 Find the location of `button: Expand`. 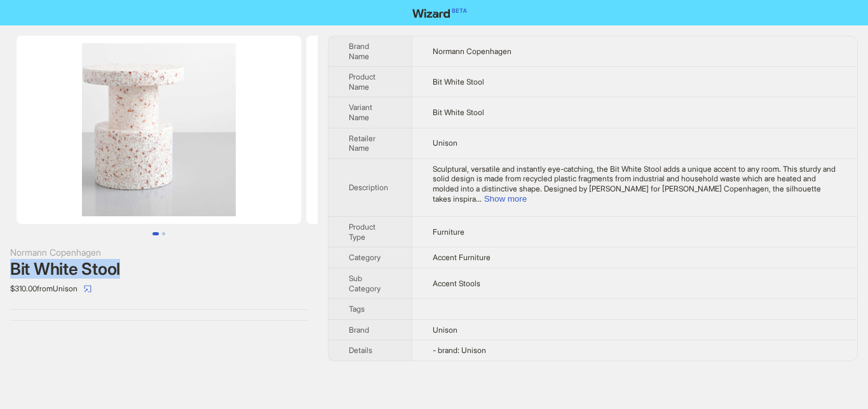

button: Expand is located at coordinates (506, 198).